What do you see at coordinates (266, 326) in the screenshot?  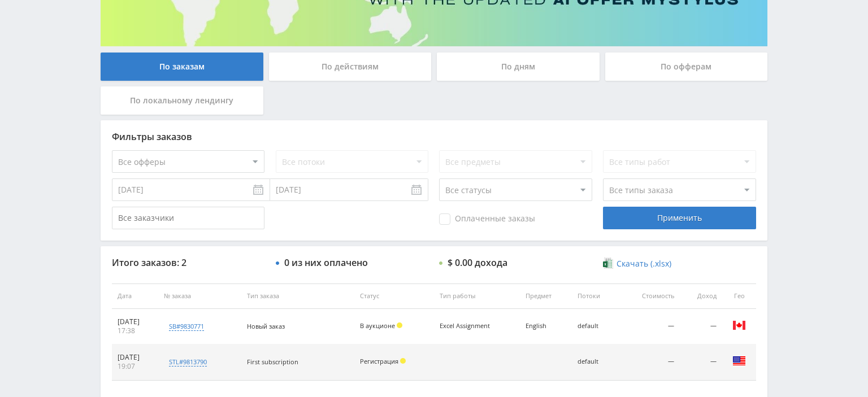 I see `span: Новый заказ` at bounding box center [266, 326].